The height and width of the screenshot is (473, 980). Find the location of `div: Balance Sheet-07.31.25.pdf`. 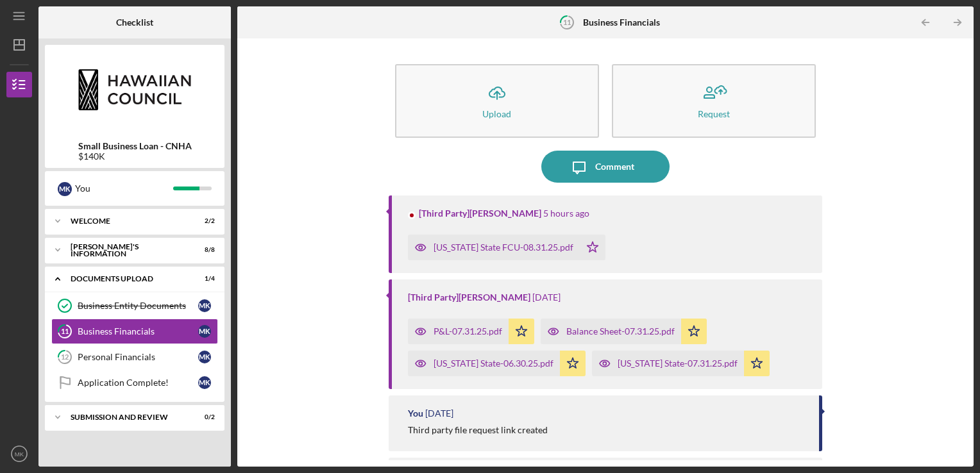

div: Balance Sheet-07.31.25.pdf is located at coordinates (621, 332).